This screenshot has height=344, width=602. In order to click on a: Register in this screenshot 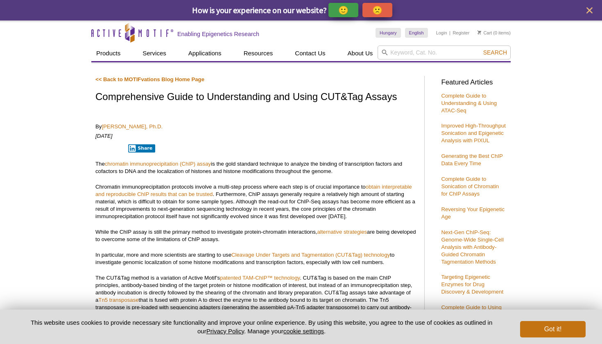, I will do `click(461, 33)`.